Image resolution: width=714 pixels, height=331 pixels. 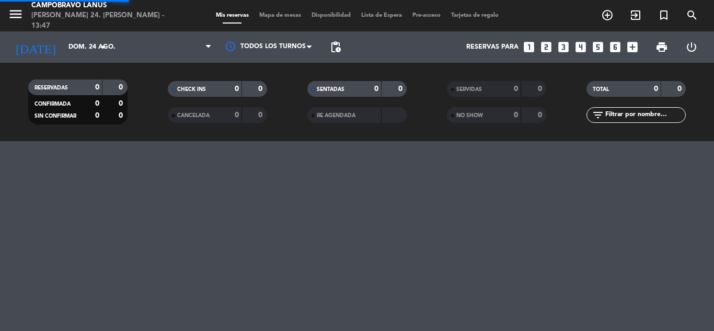 What do you see at coordinates (615, 47) in the screenshot?
I see `i: looks_6` at bounding box center [615, 47].